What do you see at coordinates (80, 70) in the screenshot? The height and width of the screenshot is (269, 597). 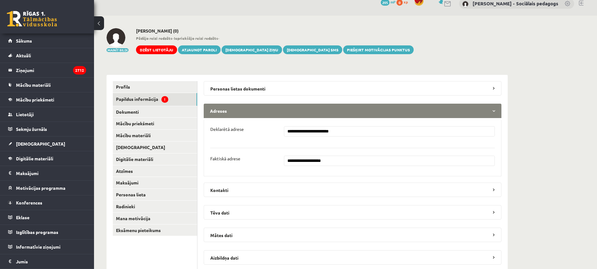 I see `i: 2712` at bounding box center [80, 70].